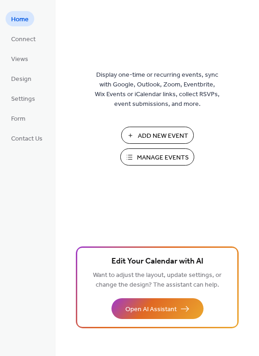 This screenshot has height=356, width=259. Describe the element at coordinates (20, 19) in the screenshot. I see `a: Home` at that location.